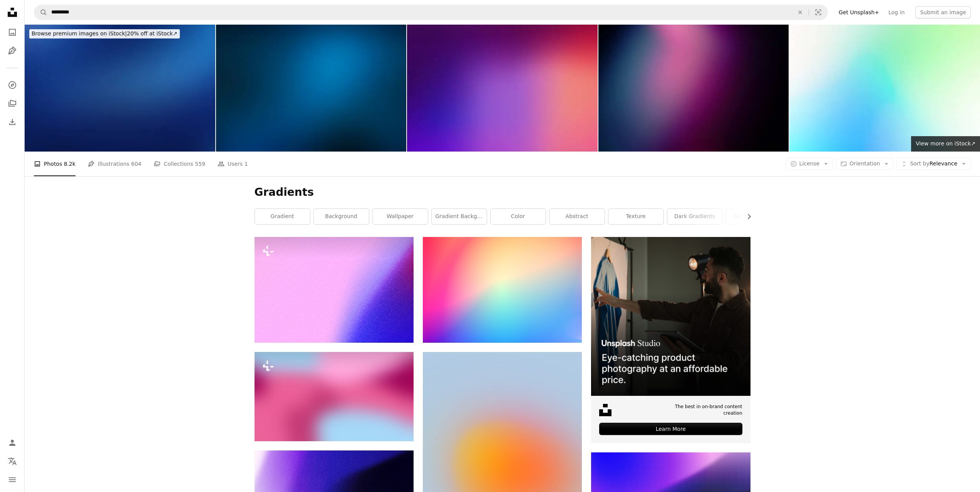  What do you see at coordinates (577, 217) in the screenshot?
I see `a: abstract` at bounding box center [577, 217].